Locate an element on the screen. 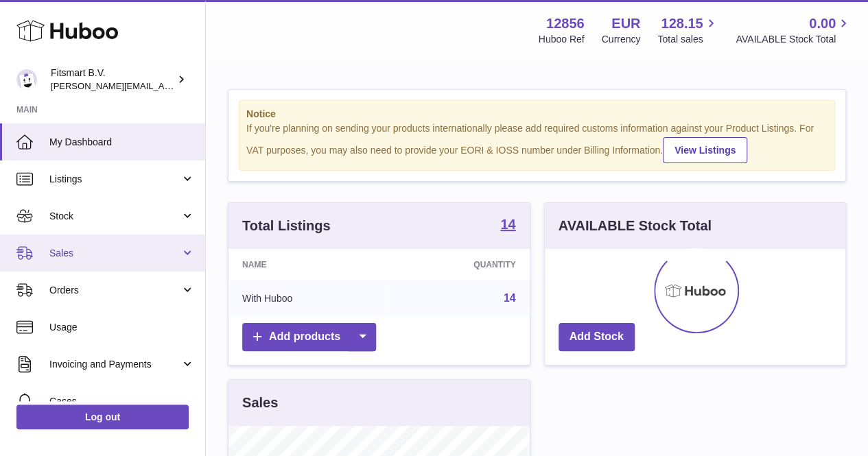 This screenshot has height=456, width=868. strong: 14 is located at coordinates (508, 224).